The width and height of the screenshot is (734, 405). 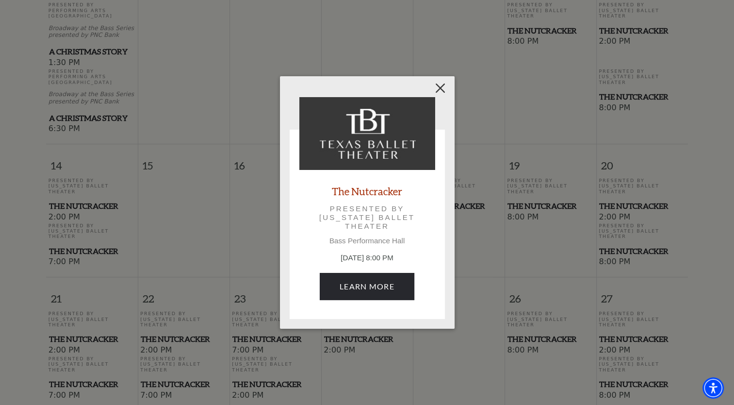 What do you see at coordinates (367, 133) in the screenshot?
I see `img: The Nutcracker` at bounding box center [367, 133].